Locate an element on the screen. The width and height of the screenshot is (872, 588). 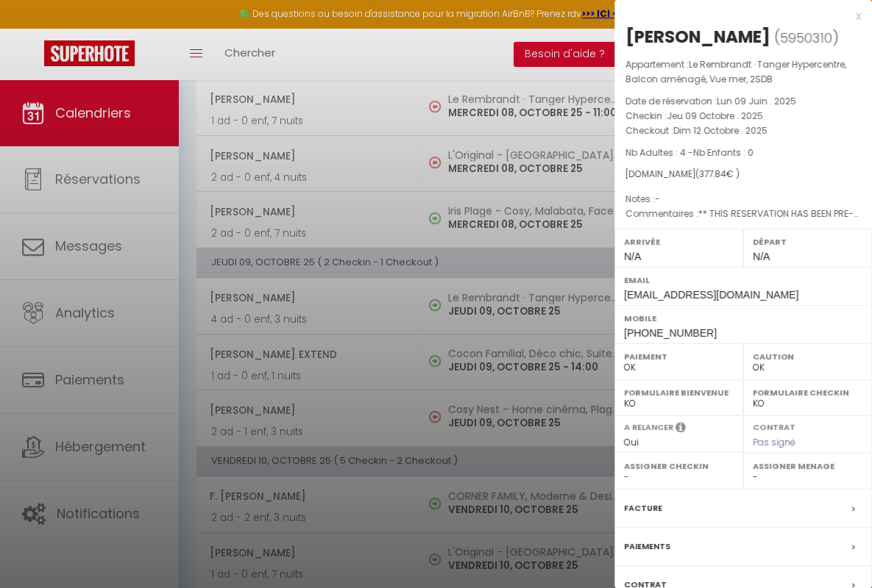
p: Appartement : is located at coordinates (743, 72).